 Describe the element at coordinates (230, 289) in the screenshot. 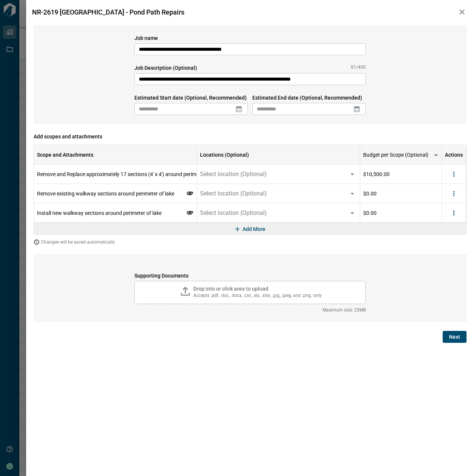

I see `span: Drop into or click area to upload` at that location.